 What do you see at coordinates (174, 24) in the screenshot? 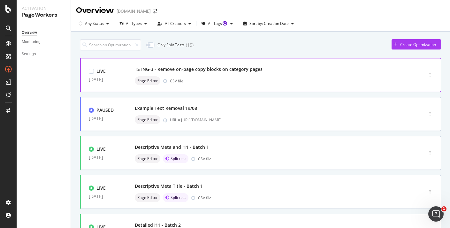
I see `button: All Creators` at bounding box center [174, 24].